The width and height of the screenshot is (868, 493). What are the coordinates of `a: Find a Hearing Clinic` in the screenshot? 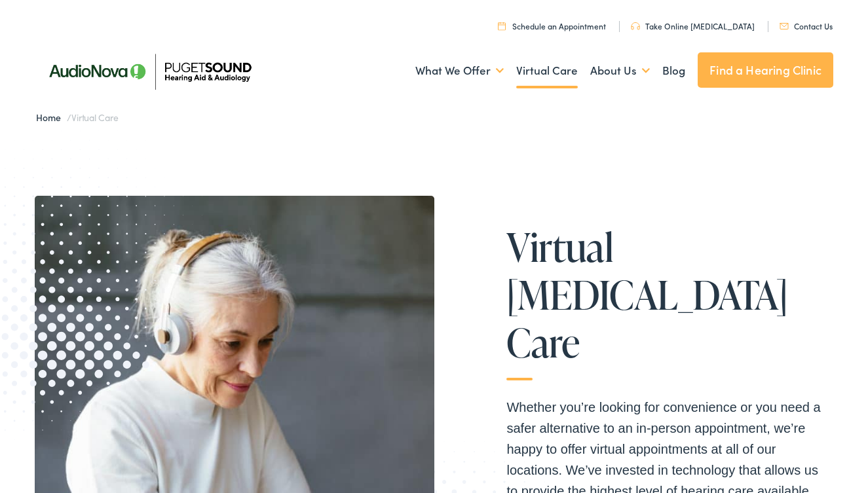 It's located at (765, 70).